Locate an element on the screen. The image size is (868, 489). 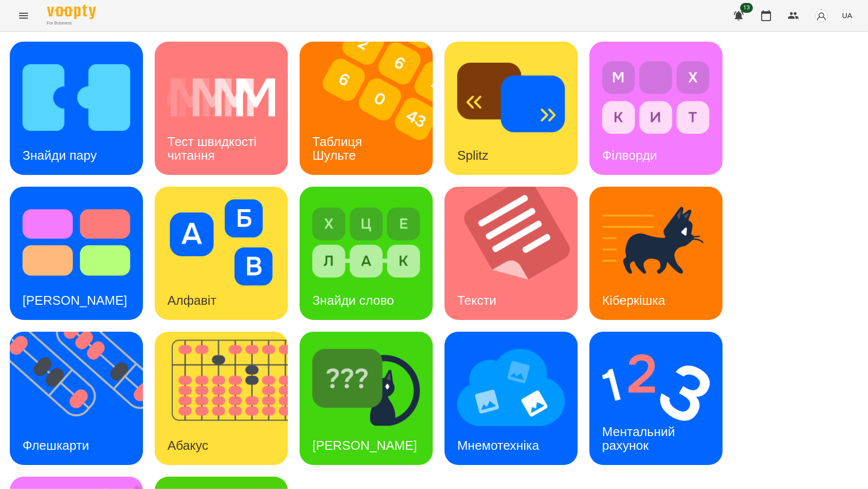
img: Тексти is located at coordinates (517, 254).